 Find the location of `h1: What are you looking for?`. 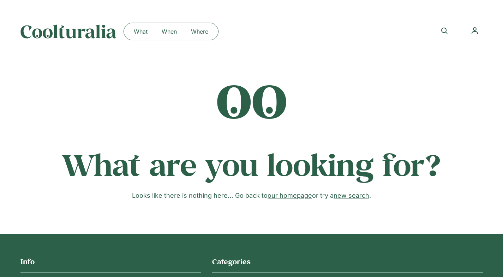

h1: What are you looking for? is located at coordinates (252, 164).